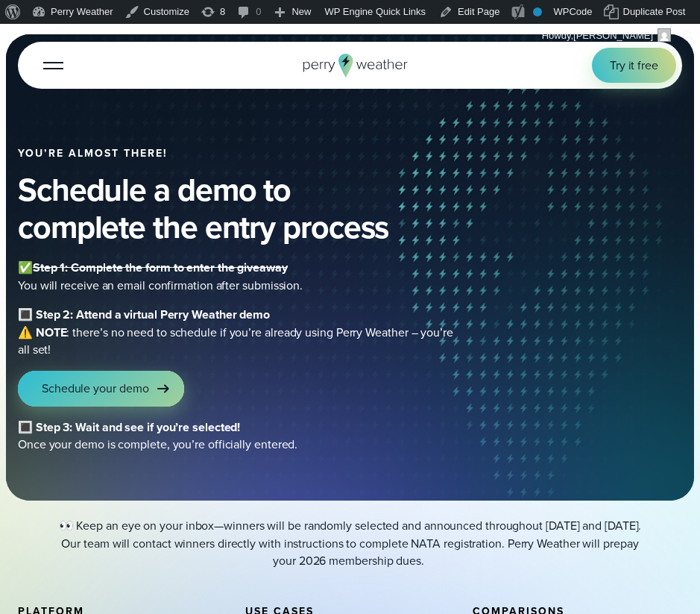 This screenshot has width=700, height=614. What do you see at coordinates (144, 314) in the screenshot?
I see `b: 🔳 Step 2: Attend a virtual Perry Weather demo` at bounding box center [144, 314].